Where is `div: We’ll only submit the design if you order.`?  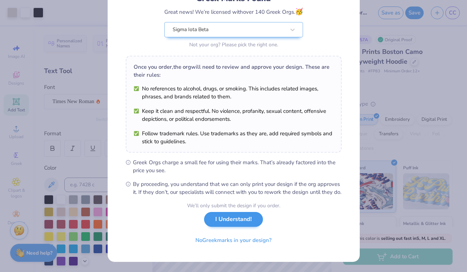 div: We’ll only submit the design if you order. is located at coordinates (234, 205).